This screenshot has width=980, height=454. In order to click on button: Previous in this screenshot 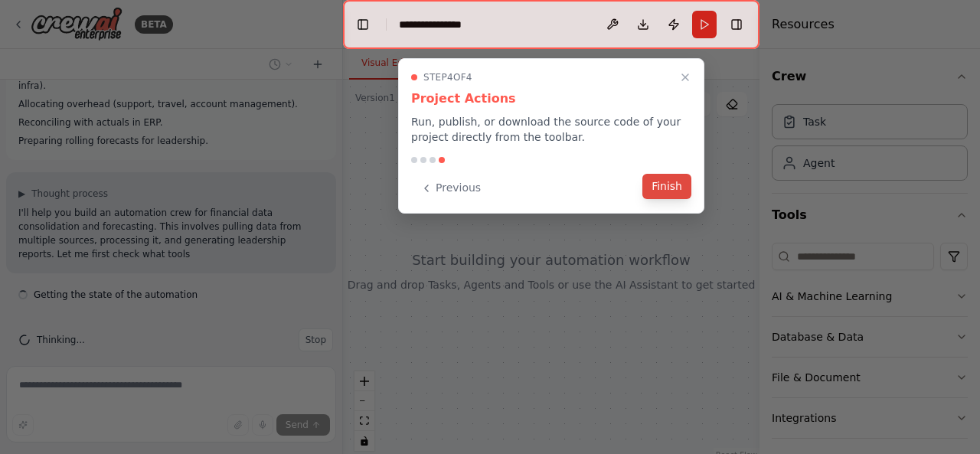, I will do `click(450, 188)`.